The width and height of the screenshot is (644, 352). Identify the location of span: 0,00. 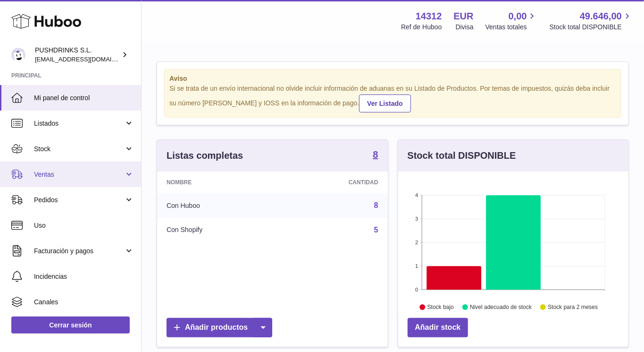
(518, 16).